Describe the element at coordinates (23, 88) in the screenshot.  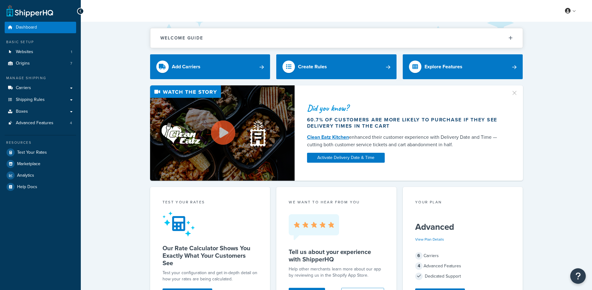
I see `span: Carriers` at that location.